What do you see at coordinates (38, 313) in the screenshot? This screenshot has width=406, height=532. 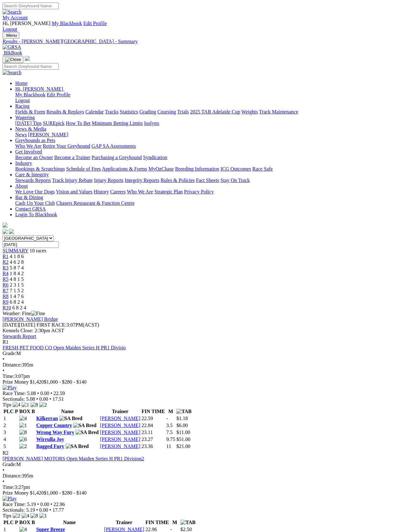 I see `img: Fine` at bounding box center [38, 313].